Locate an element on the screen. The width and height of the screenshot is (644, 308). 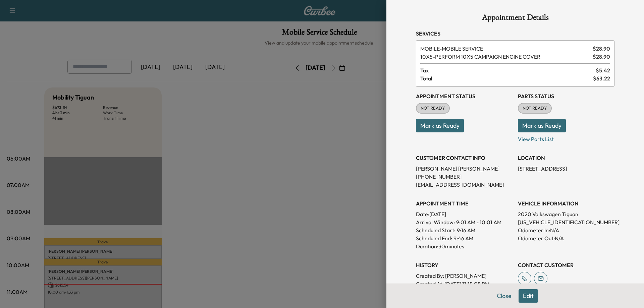
p: Scheduled Start: is located at coordinates (436, 230).